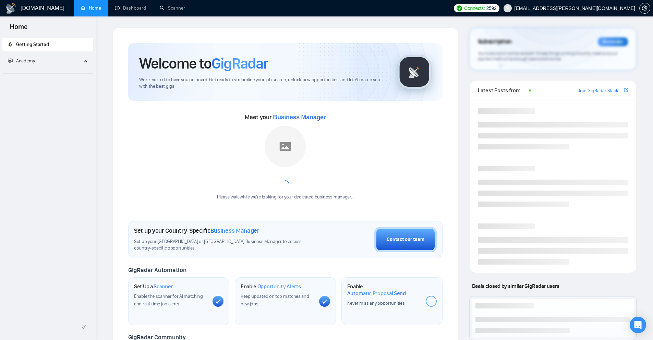 The image size is (653, 340). What do you see at coordinates (645, 8) in the screenshot?
I see `span: setting` at bounding box center [645, 8].